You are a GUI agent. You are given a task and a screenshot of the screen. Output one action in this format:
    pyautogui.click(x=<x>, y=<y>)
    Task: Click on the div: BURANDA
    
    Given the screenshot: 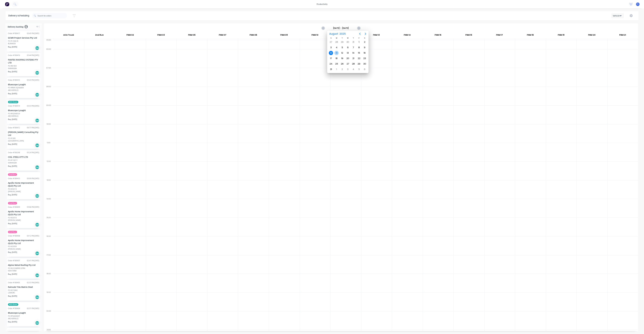 What is the action you would take?
    pyautogui.click(x=24, y=44)
    